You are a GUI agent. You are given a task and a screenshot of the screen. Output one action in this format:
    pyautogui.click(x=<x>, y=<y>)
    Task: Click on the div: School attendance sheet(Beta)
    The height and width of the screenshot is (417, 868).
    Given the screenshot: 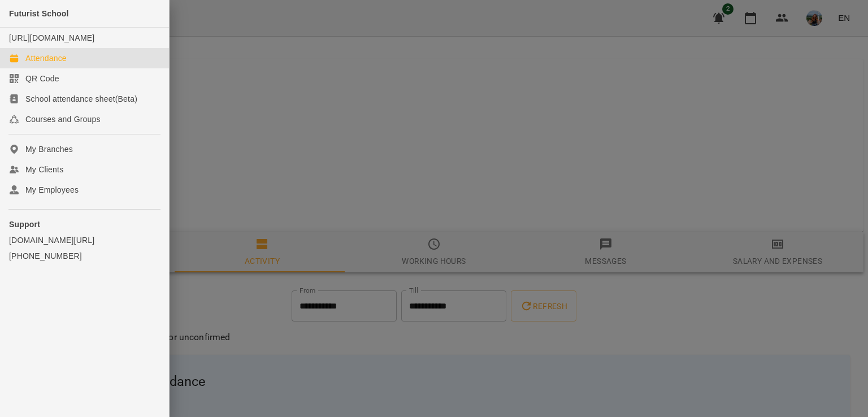 What is the action you would take?
    pyautogui.click(x=81, y=99)
    